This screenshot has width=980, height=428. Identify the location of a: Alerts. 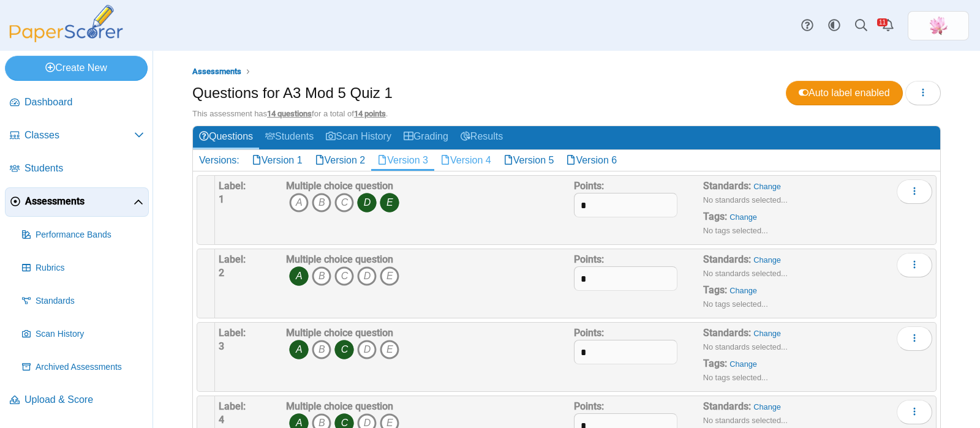
(888, 26).